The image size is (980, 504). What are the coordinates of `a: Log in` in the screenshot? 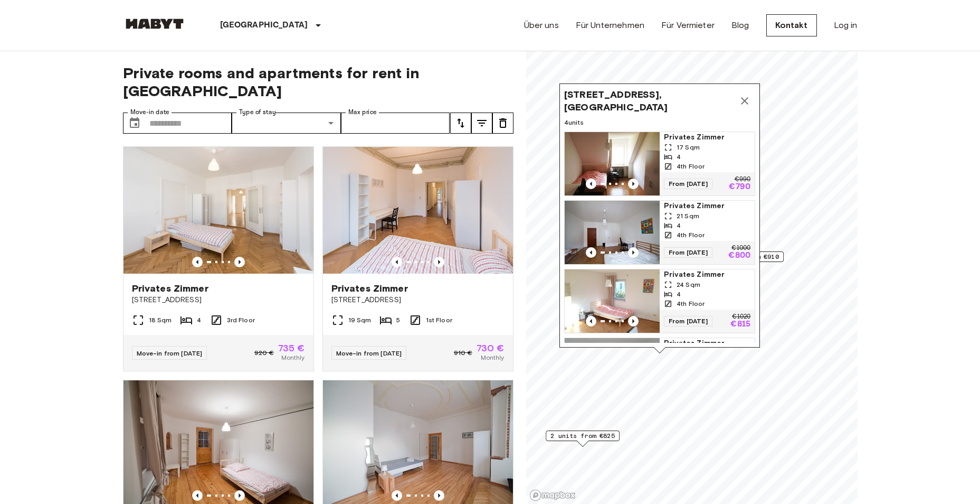 It's located at (845, 25).